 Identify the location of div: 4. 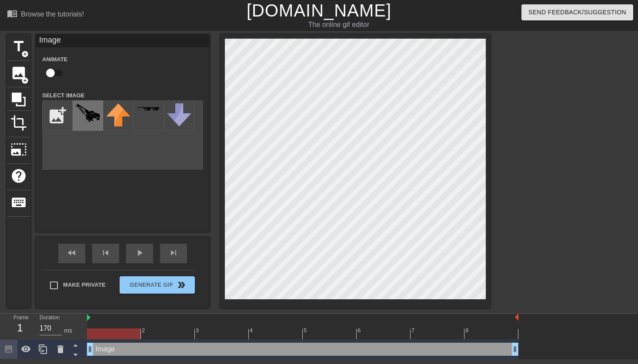
(252, 331).